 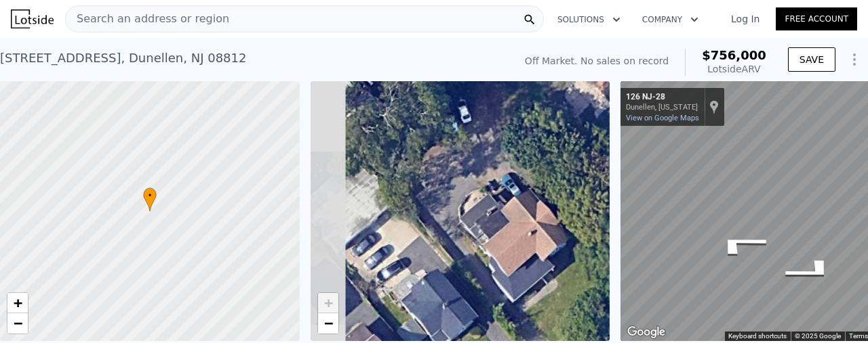 What do you see at coordinates (596, 61) in the screenshot?
I see `div: Off Market. No sales on record` at bounding box center [596, 61].